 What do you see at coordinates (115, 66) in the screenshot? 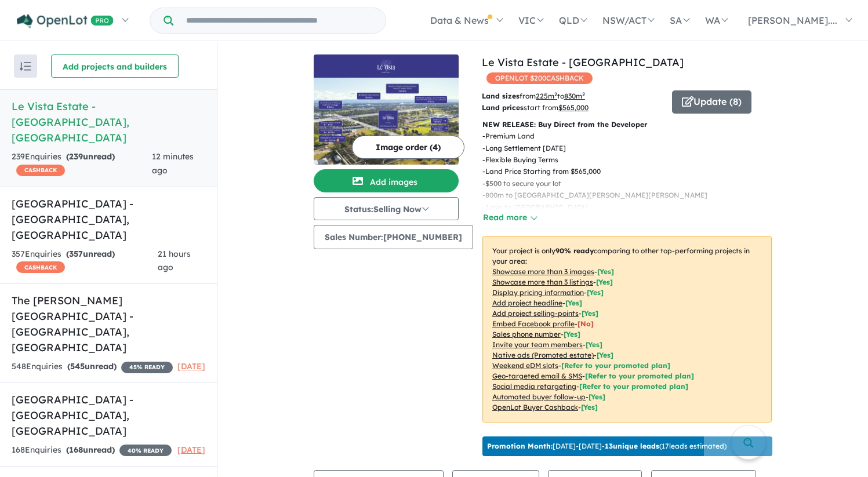
I see `button: Add projects and builders` at bounding box center [115, 66].